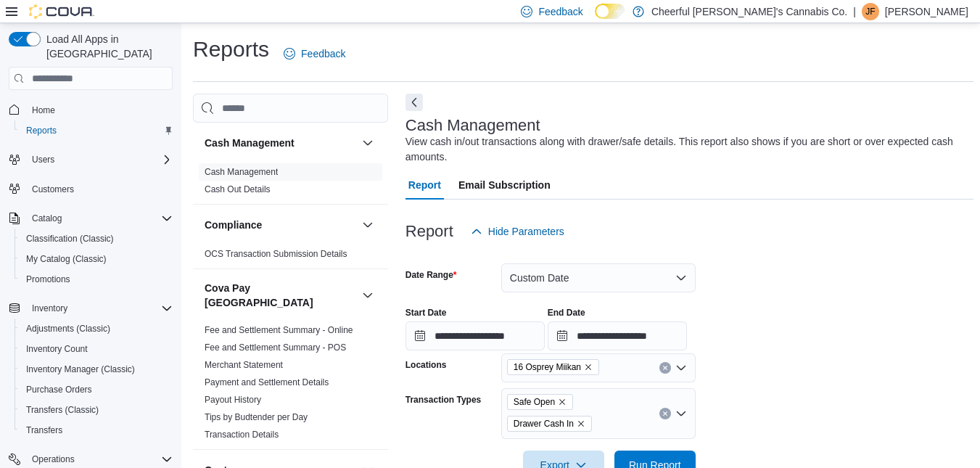 This screenshot has height=468, width=980. I want to click on a: Tips by Budtender per Day, so click(256, 417).